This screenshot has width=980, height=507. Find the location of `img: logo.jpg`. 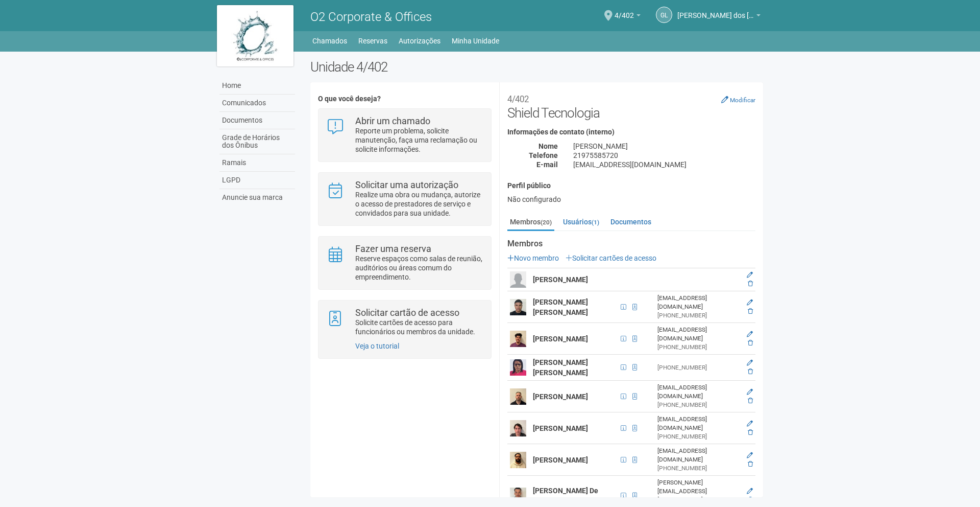

img: logo.jpg is located at coordinates (255, 36).